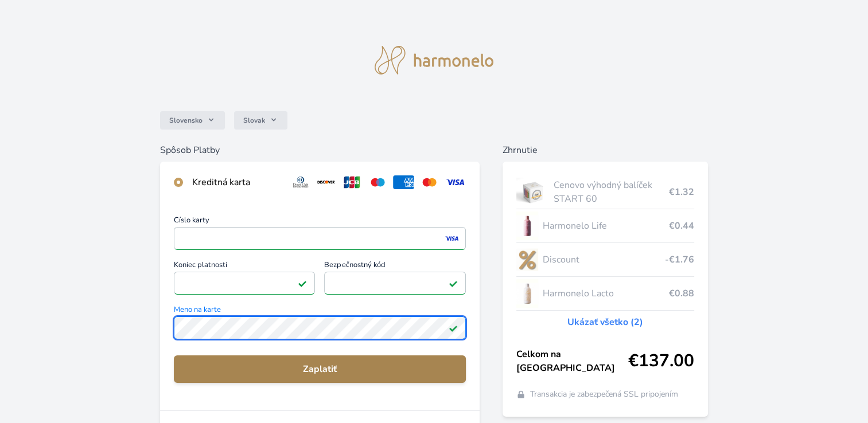  What do you see at coordinates (429, 182) in the screenshot?
I see `img: mc.svg` at bounding box center [429, 182].